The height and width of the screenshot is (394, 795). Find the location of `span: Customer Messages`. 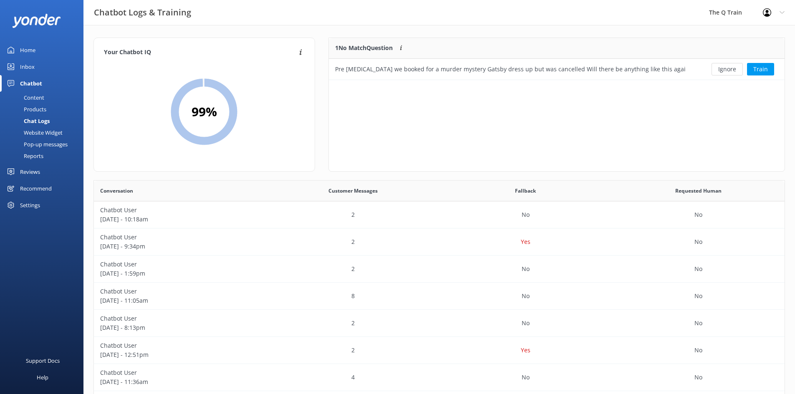

span: Customer Messages is located at coordinates (353, 191).